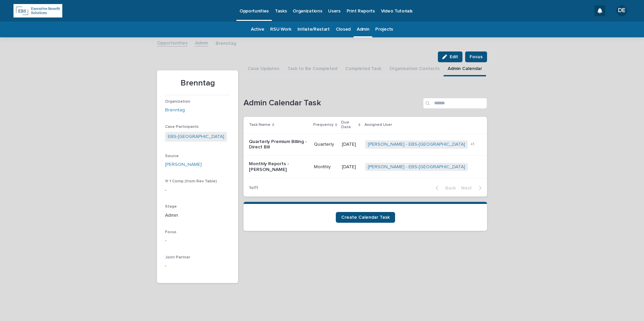 Image resolution: width=644 pixels, height=321 pixels. I want to click on div: Search, so click(455, 103).